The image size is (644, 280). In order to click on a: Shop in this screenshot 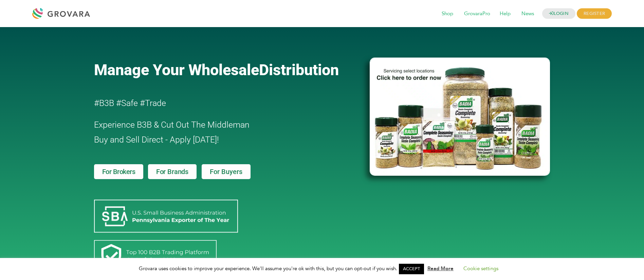, I will do `click(448, 14)`.